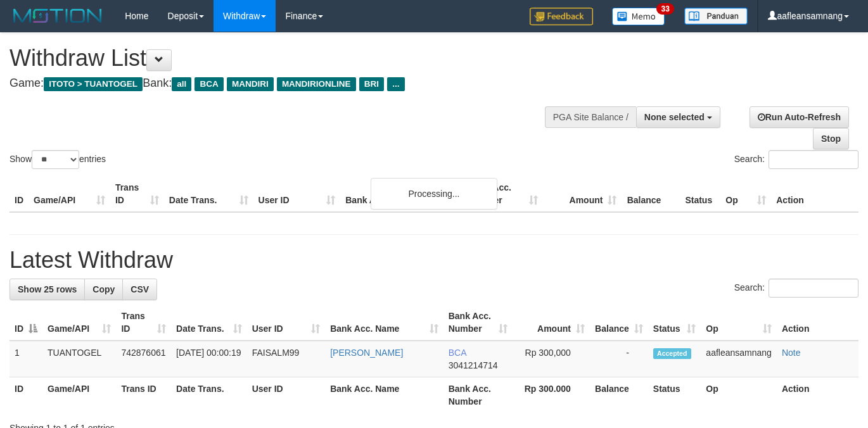 This screenshot has width=868, height=428. What do you see at coordinates (79, 322) in the screenshot?
I see `th: Game/API: activate to sort column ascending` at bounding box center [79, 322].